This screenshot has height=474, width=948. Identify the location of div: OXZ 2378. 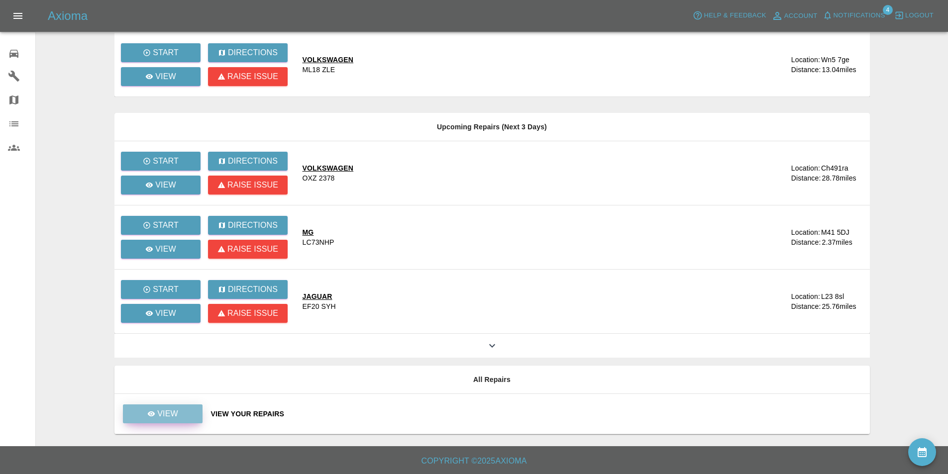
(318, 178).